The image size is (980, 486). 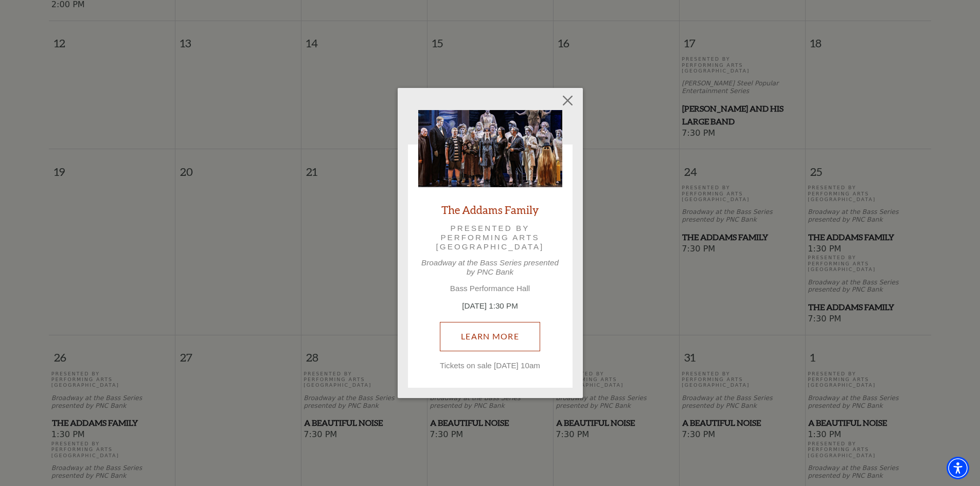 I want to click on div: Accessibility Menu, so click(x=958, y=468).